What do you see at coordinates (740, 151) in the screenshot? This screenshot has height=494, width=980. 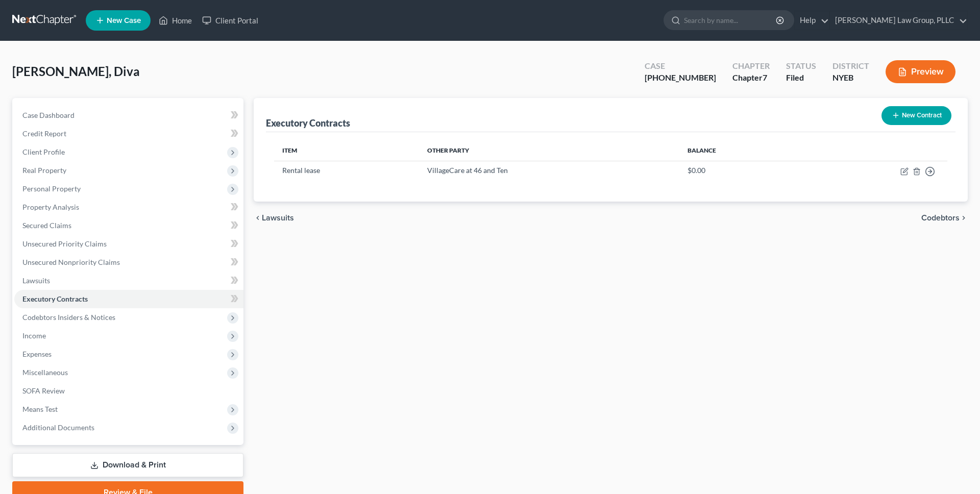 I see `th: Balance` at bounding box center [740, 151].